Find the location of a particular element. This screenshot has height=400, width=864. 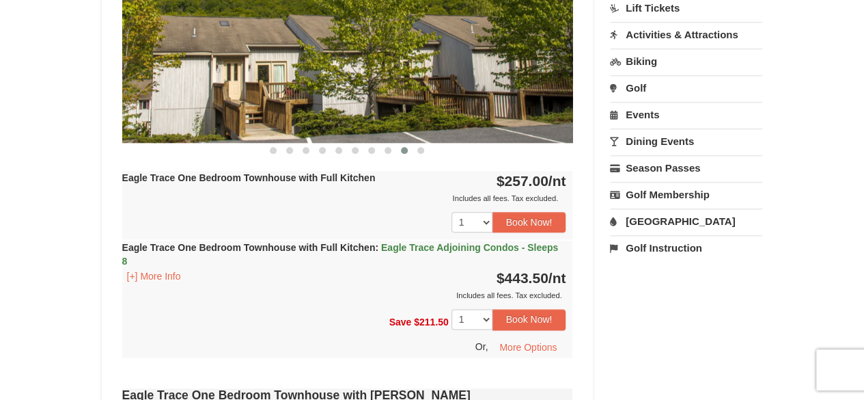

a: Golf is located at coordinates (686, 87).